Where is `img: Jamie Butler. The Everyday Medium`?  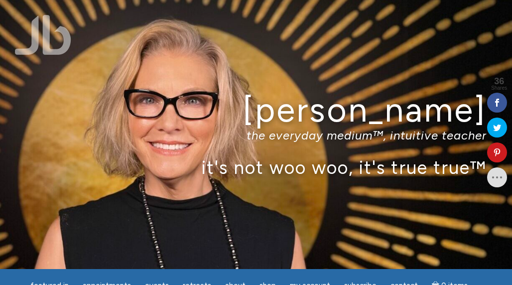
img: Jamie Butler. The Everyday Medium is located at coordinates (43, 35).